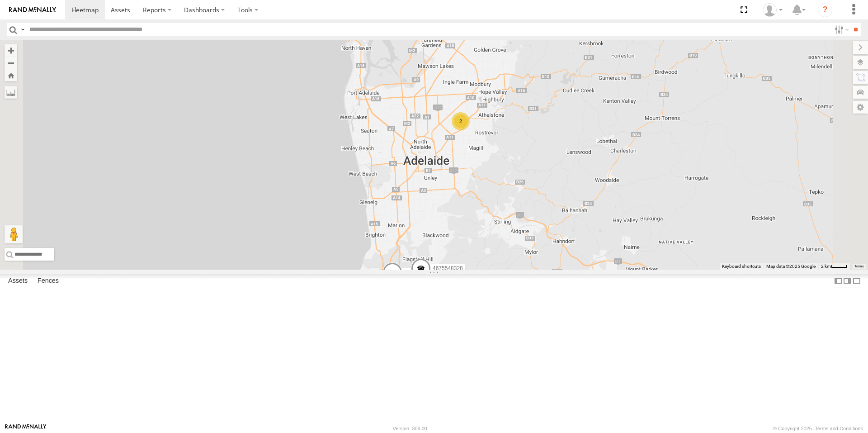 This screenshot has width=868, height=433. I want to click on img: rand-logo.svg, so click(32, 10).